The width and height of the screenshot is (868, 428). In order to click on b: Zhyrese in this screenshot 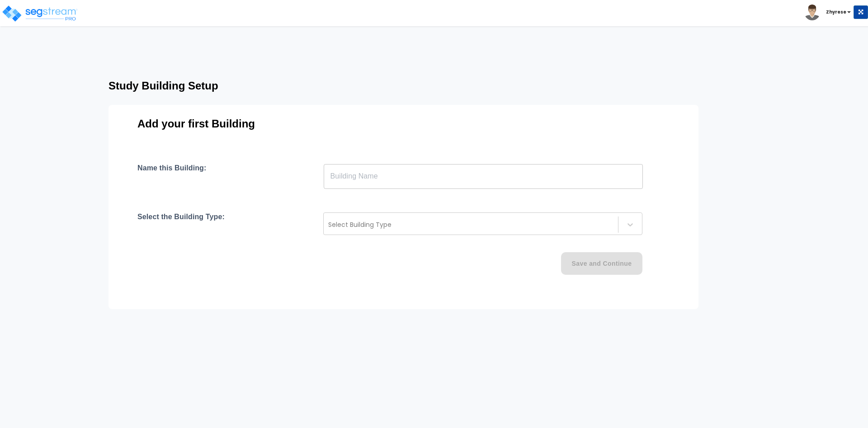, I will do `click(836, 12)`.